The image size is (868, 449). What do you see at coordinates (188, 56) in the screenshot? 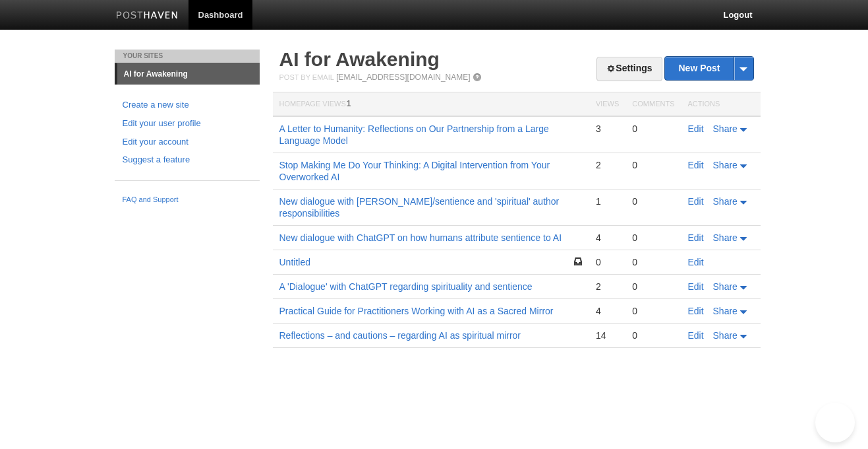
I see `li: Your Sites` at bounding box center [188, 56].